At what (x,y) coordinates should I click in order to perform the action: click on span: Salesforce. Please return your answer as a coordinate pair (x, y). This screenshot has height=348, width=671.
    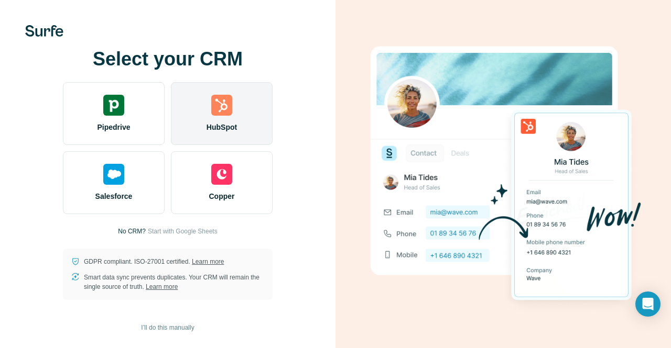
    Looking at the image, I should click on (114, 196).